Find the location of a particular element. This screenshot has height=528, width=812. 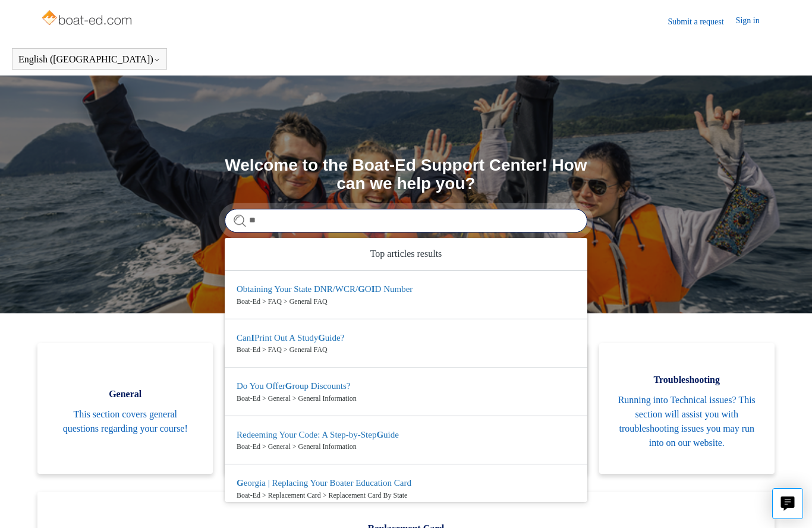

span: Troubleshooting is located at coordinates (687, 380).